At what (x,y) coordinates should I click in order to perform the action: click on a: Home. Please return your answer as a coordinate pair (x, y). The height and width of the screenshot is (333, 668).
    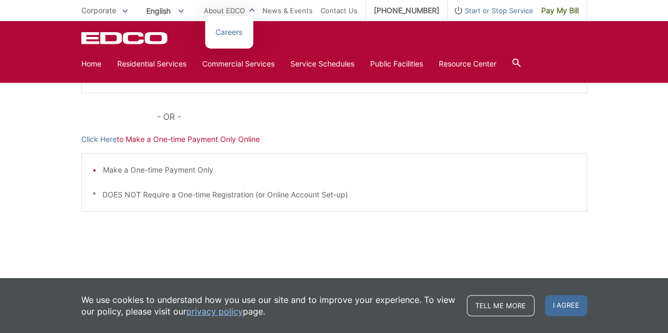
    Looking at the image, I should click on (91, 64).